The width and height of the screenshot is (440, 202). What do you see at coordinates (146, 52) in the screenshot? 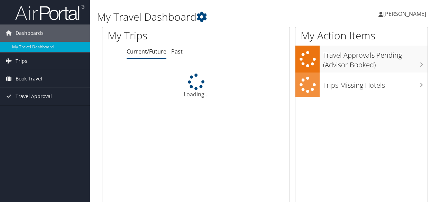
I see `a: Current/Future` at bounding box center [146, 52].